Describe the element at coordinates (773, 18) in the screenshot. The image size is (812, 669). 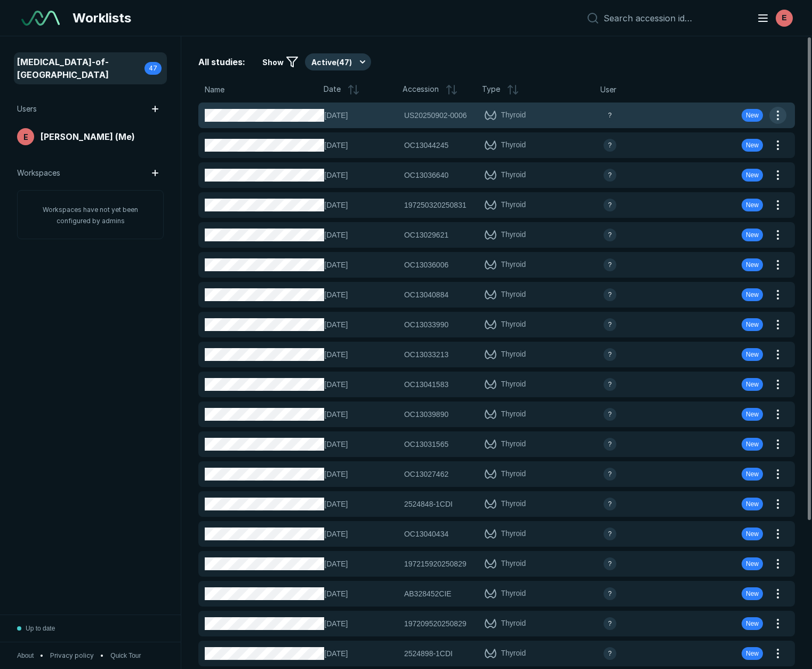
I see `button: avatar-name` at that location.